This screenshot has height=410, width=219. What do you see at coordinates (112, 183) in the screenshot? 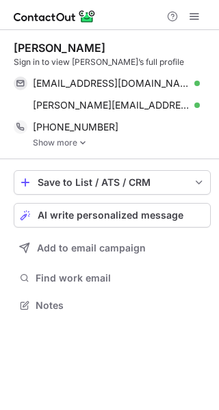
I see `button: save-profile-one-click` at bounding box center [112, 183].